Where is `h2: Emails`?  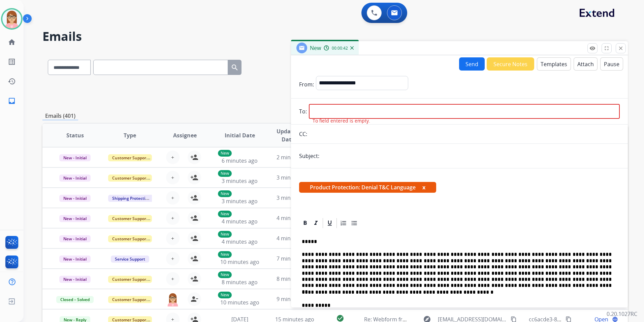
h2: Emails is located at coordinates (335, 36).